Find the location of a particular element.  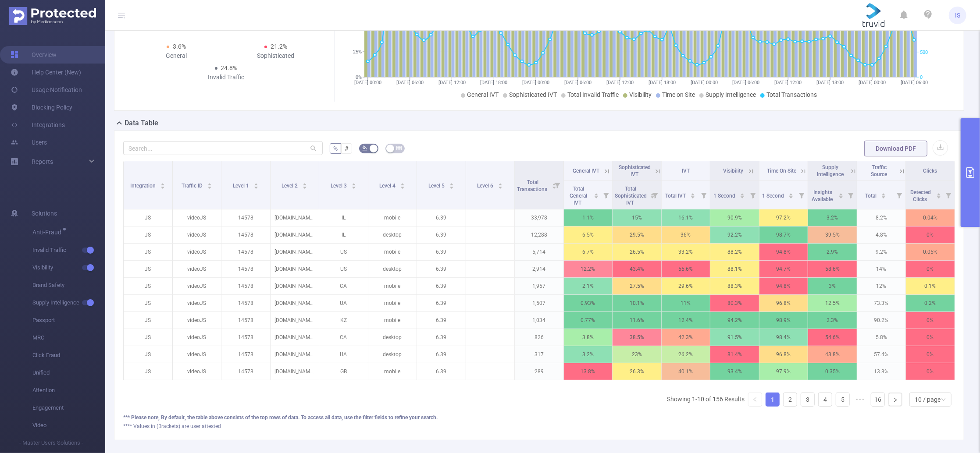

span: Integration is located at coordinates (143, 186).